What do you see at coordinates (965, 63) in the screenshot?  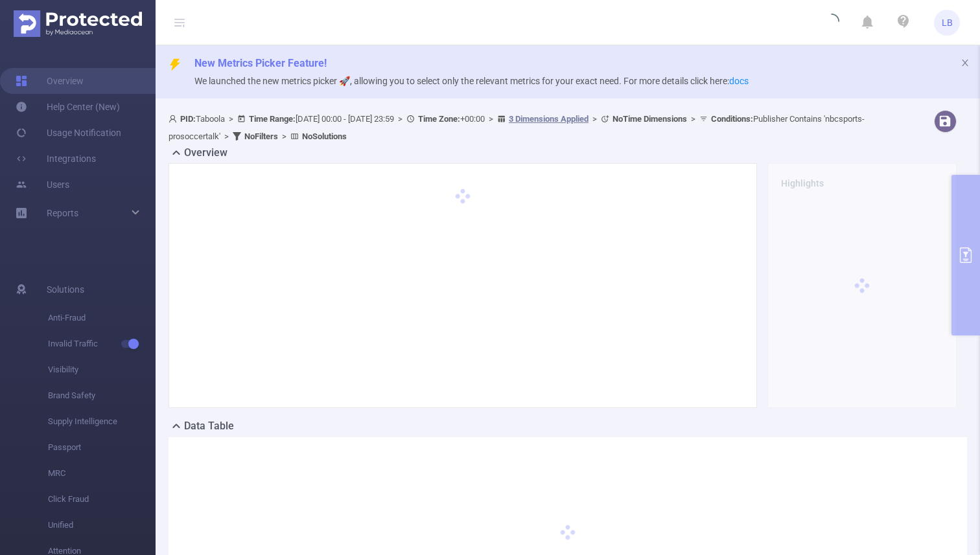 I see `button: icon: close` at bounding box center [965, 63].